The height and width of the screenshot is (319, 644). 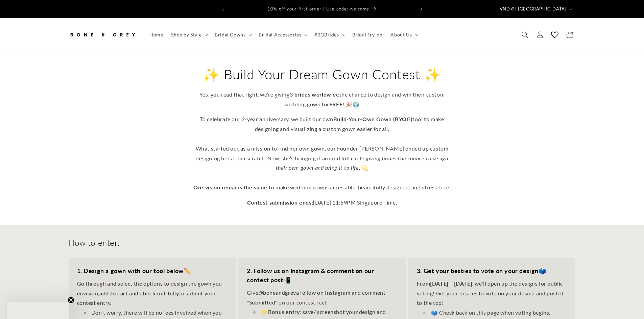 What do you see at coordinates (326, 95) in the screenshot?
I see `strong: worldwide` at bounding box center [326, 95].